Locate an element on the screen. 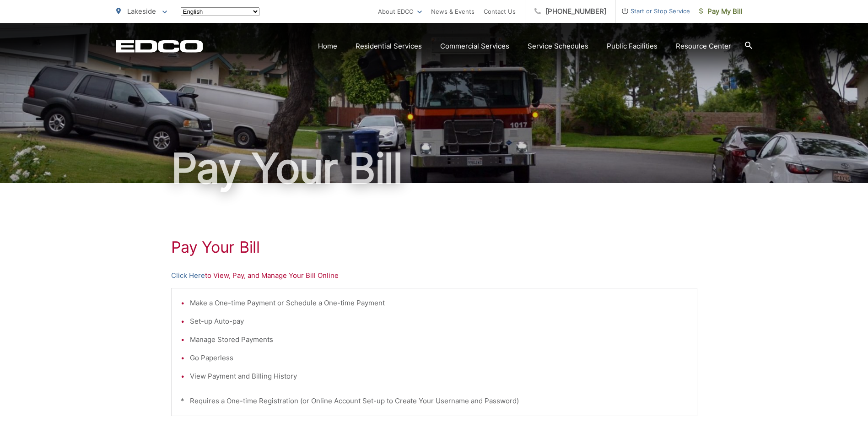 This screenshot has height=423, width=868. li: Set-up Auto-pay is located at coordinates (439, 321).